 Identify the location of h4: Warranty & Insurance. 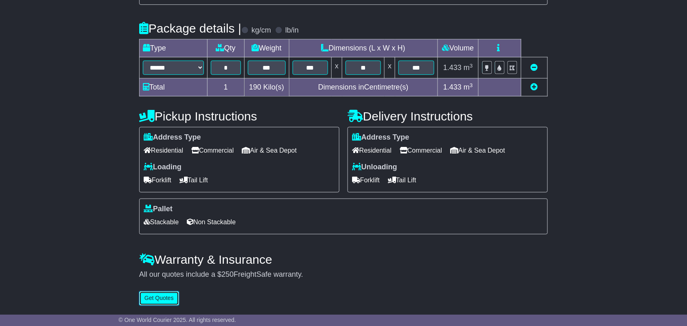
(344, 259).